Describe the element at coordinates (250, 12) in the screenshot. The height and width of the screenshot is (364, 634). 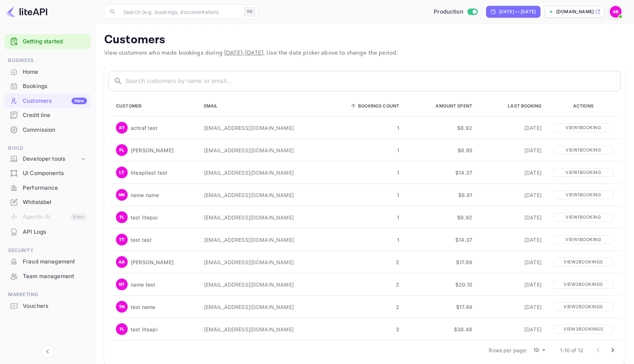
I see `div: ⌘K` at that location.